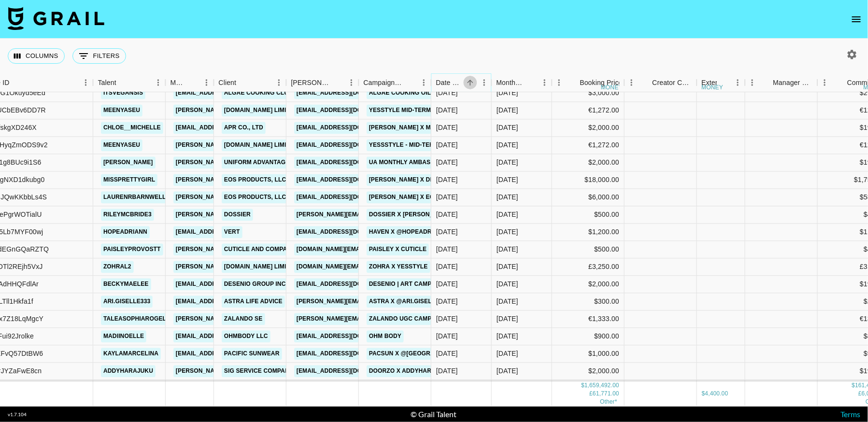  What do you see at coordinates (56, 18) in the screenshot?
I see `img: Grail Talent` at bounding box center [56, 18].